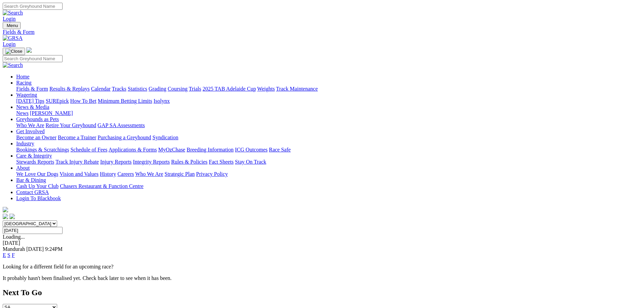 This screenshot has height=308, width=644. Describe the element at coordinates (165, 137) in the screenshot. I see `a: Syndication` at that location.